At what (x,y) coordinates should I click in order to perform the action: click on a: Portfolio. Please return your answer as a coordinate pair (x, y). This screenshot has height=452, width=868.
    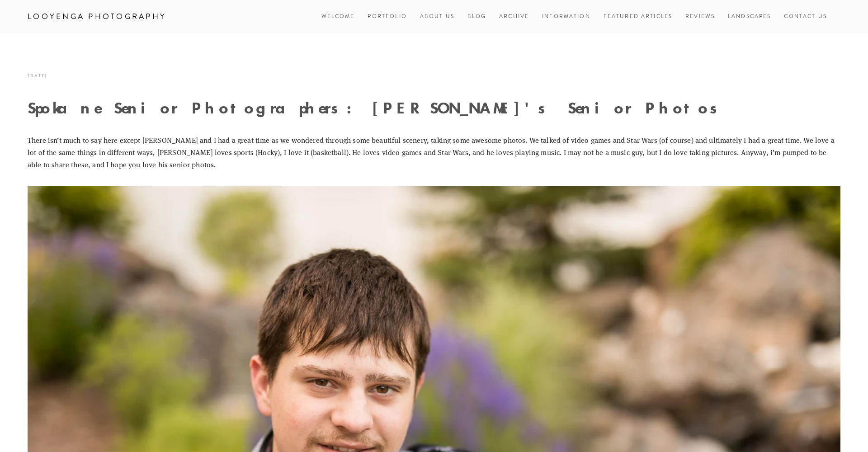
    Looking at the image, I should click on (387, 16).